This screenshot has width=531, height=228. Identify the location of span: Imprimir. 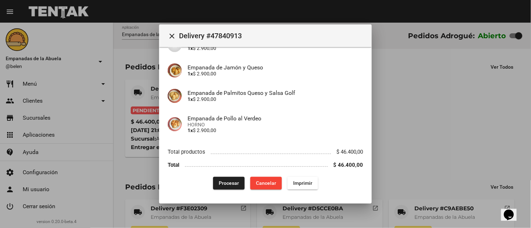
(302, 183).